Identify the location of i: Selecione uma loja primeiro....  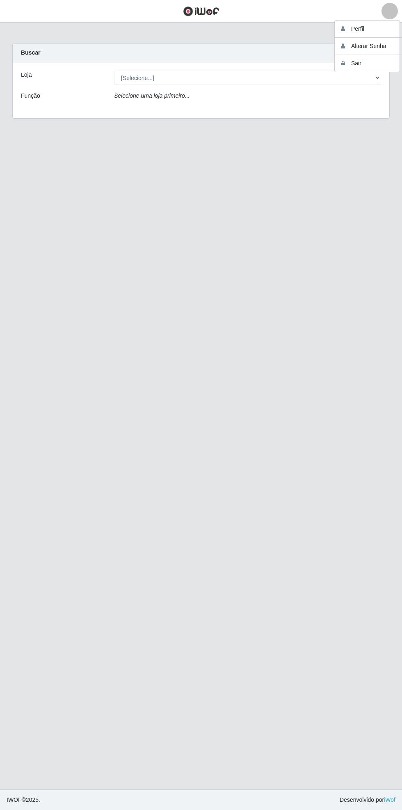
(152, 96).